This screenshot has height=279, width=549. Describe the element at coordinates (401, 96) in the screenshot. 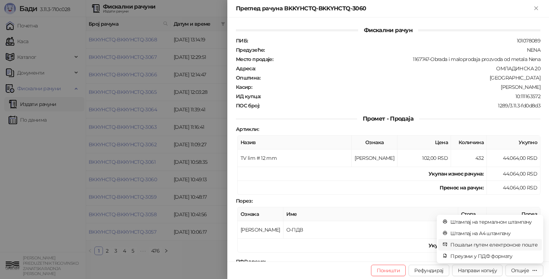

I see `div: 10:111163572` at that location.